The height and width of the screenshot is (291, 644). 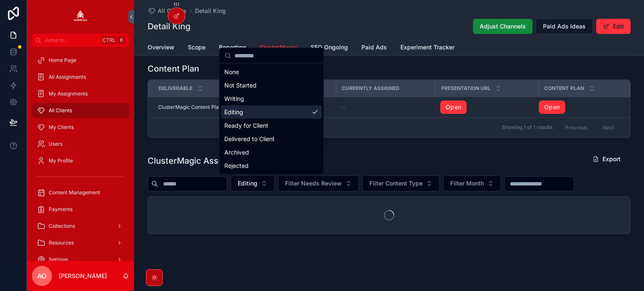 What do you see at coordinates (81, 17) in the screenshot?
I see `img: App logo` at bounding box center [81, 17].